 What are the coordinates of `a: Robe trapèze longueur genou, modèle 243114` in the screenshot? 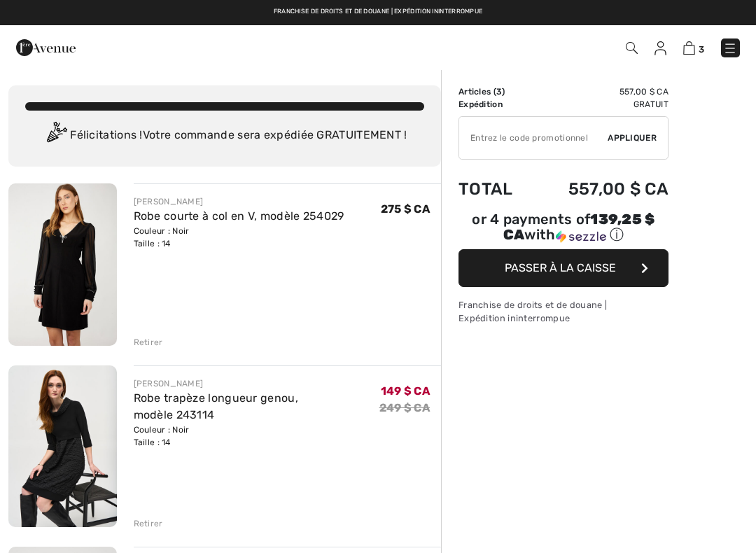 It's located at (216, 406).